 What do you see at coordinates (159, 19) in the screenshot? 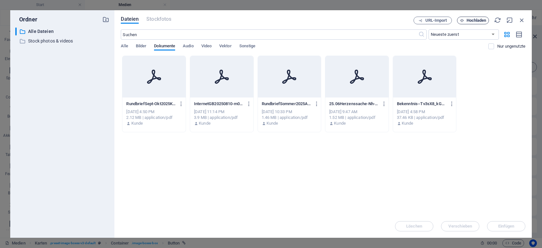
I see `span: Dieser Dateityp wird von diesem Element nicht unterstützt` at bounding box center [159, 19].